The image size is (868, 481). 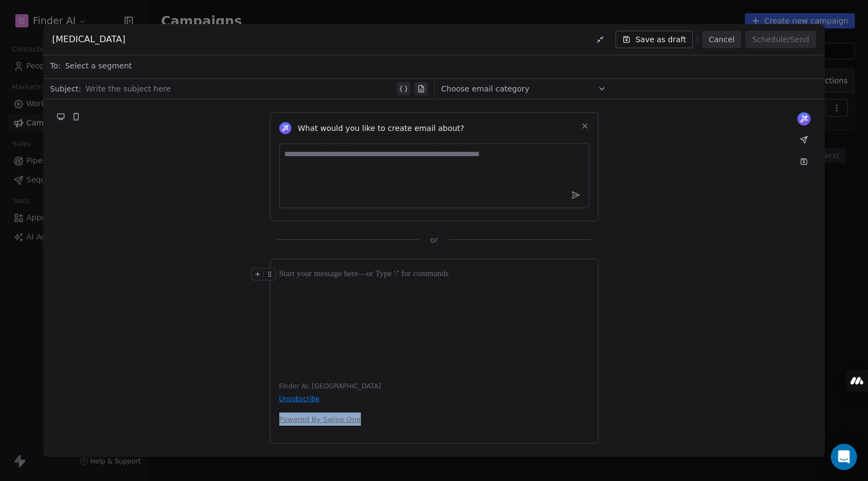 What do you see at coordinates (721, 40) in the screenshot?
I see `button: Cancel` at bounding box center [721, 40].